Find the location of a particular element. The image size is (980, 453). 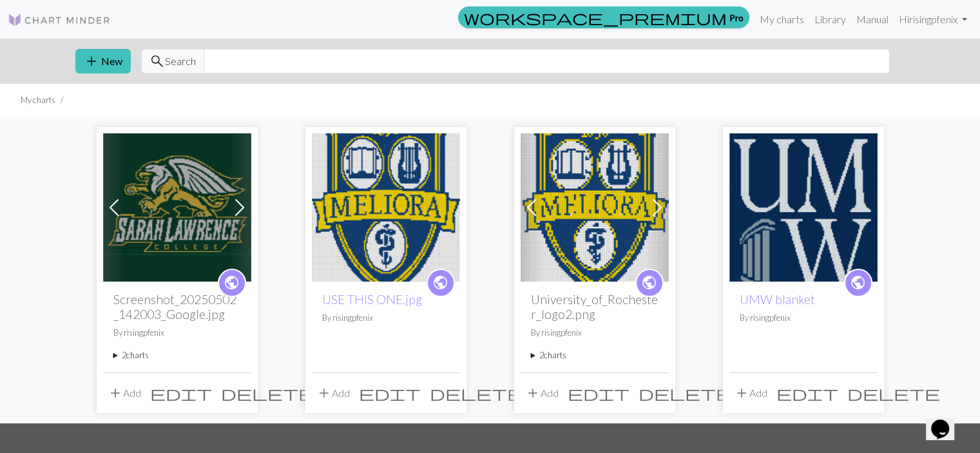

span: workspace_premium is located at coordinates (595, 17).